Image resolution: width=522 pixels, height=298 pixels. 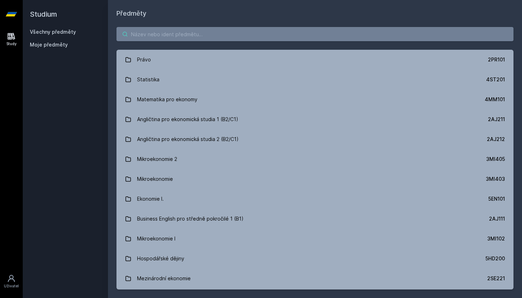 What do you see at coordinates (315, 119) in the screenshot?
I see `a: Angličtina pro ekonomická studia 1 (B2/C1) 2AJ211` at bounding box center [315, 119].